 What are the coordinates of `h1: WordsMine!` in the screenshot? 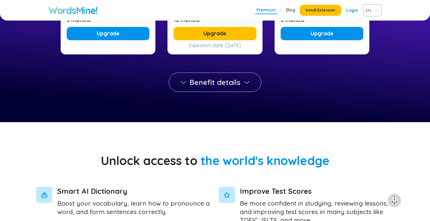 It's located at (73, 10).